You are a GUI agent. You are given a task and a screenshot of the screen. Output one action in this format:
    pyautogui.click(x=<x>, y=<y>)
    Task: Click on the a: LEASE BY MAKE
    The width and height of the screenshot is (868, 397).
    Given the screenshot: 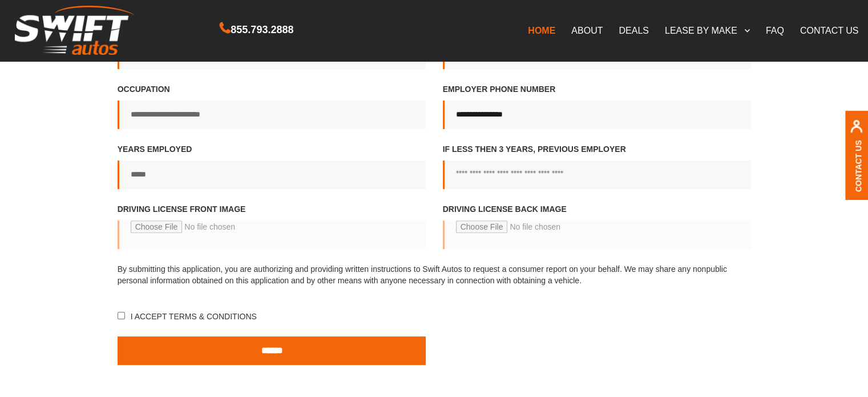 What is the action you would take?
    pyautogui.click(x=708, y=30)
    